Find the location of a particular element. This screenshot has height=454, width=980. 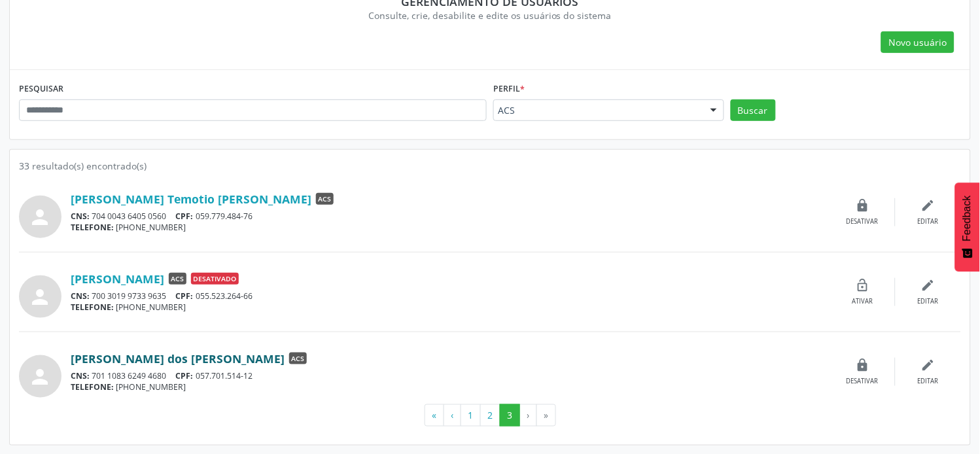

button: Novo usuário is located at coordinates (918, 42).